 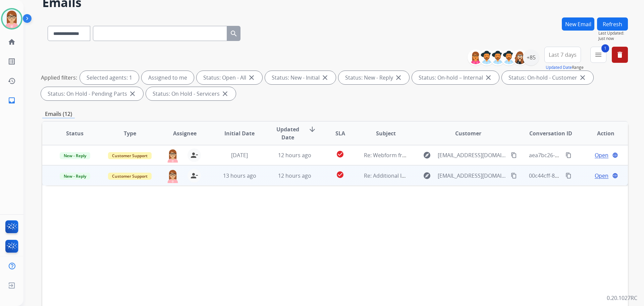 I want to click on mat-icon: delete, so click(x=620, y=54).